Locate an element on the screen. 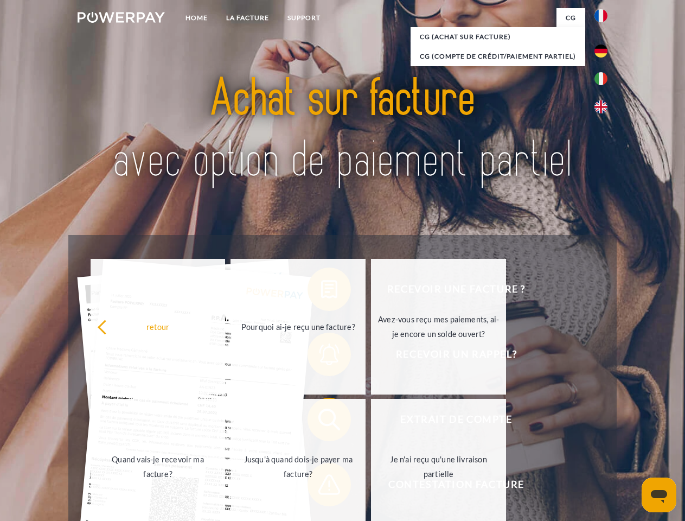 This screenshot has width=685, height=521. a: Avez-vous reçu mes paiements, ai-je encore un solde ouvert? is located at coordinates (438, 327).